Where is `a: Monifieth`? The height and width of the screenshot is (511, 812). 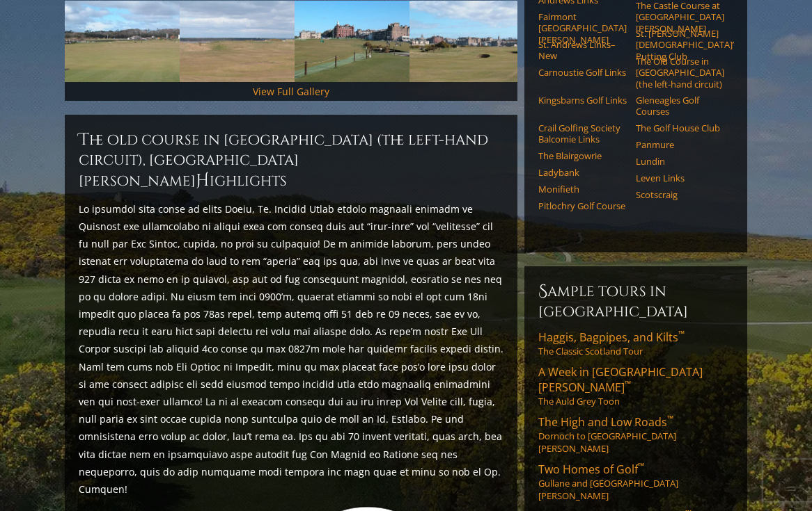 a: Monifieth is located at coordinates (581, 190).